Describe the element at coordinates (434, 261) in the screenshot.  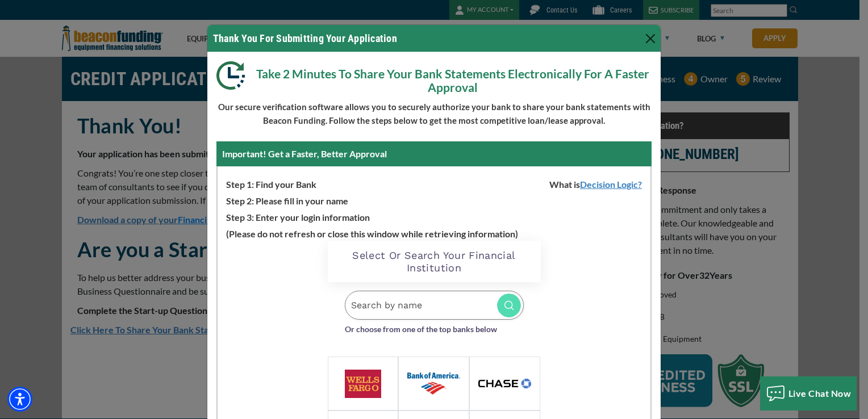
I see `h2: Select Or Search Your Financial Institution` at that location.